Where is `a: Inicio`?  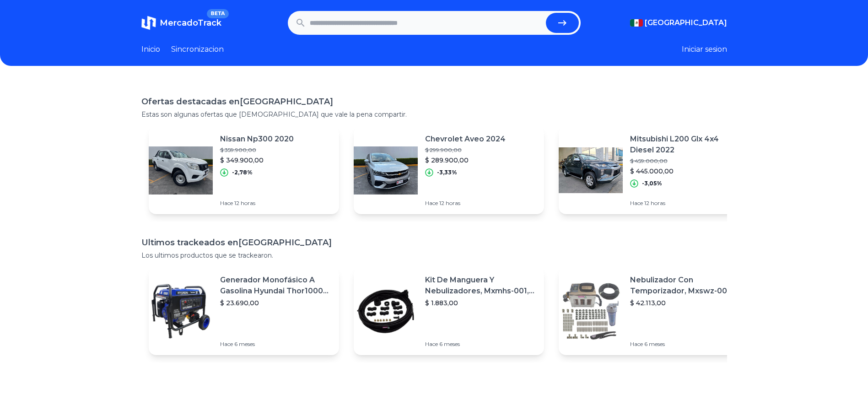 a: Inicio is located at coordinates (151, 50).